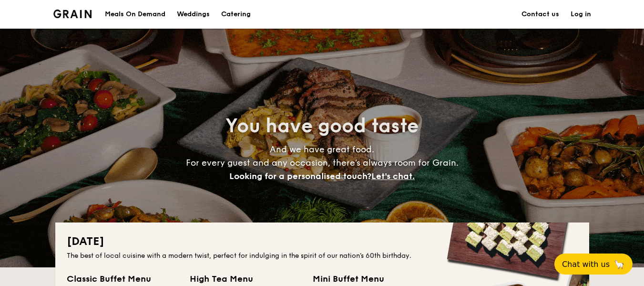 The image size is (644, 286). What do you see at coordinates (73, 14) in the screenshot?
I see `a: Logotype` at bounding box center [73, 14].